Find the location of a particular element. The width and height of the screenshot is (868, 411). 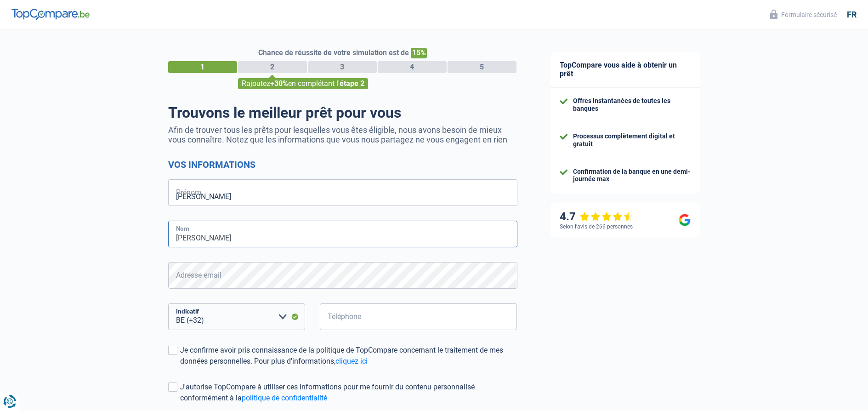

div: 2 is located at coordinates (272, 67).